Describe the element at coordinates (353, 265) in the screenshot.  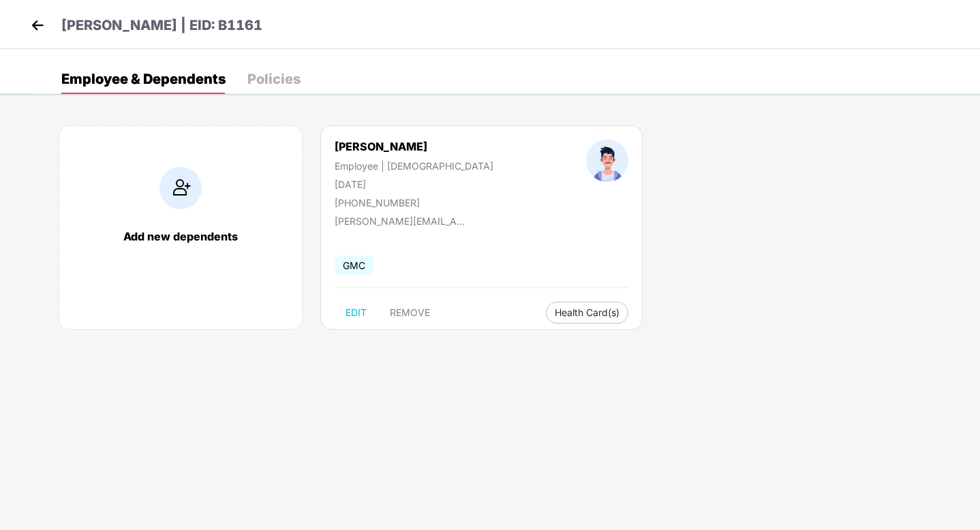
I see `span: GMC` at that location.